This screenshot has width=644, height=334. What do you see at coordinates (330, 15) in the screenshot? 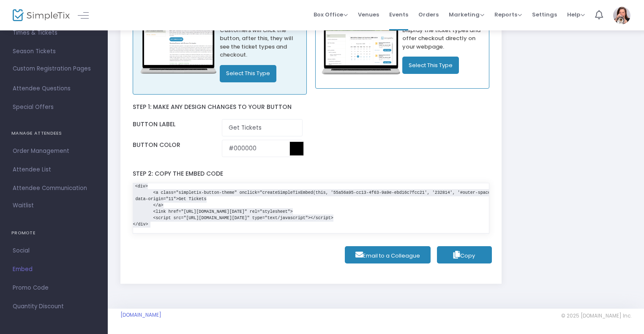
I see `span: Box Office` at bounding box center [330, 15].